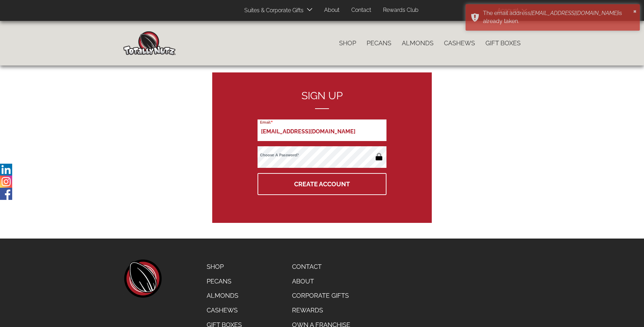  I want to click on a: Suites & Corporate Gifts, so click(272, 11).